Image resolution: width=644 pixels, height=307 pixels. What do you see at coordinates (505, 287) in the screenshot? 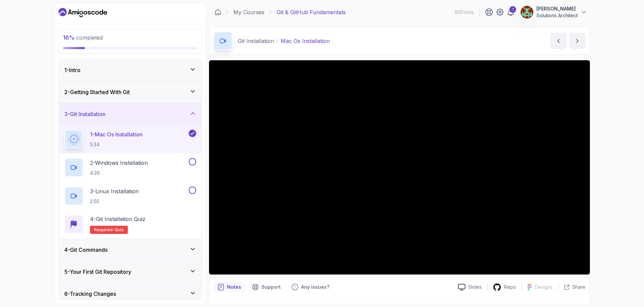
I see `a: Repo` at bounding box center [505, 287].